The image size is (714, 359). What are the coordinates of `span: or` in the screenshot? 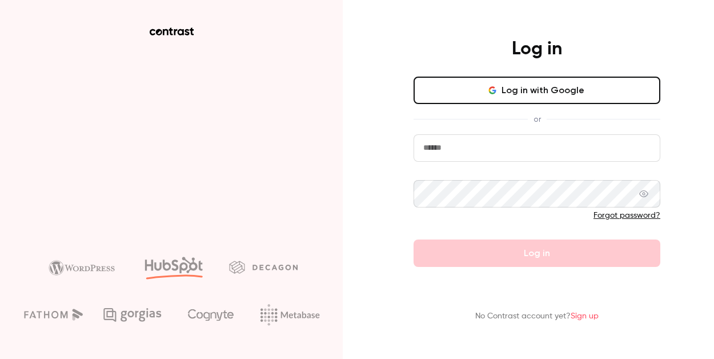 It's located at (537, 119).